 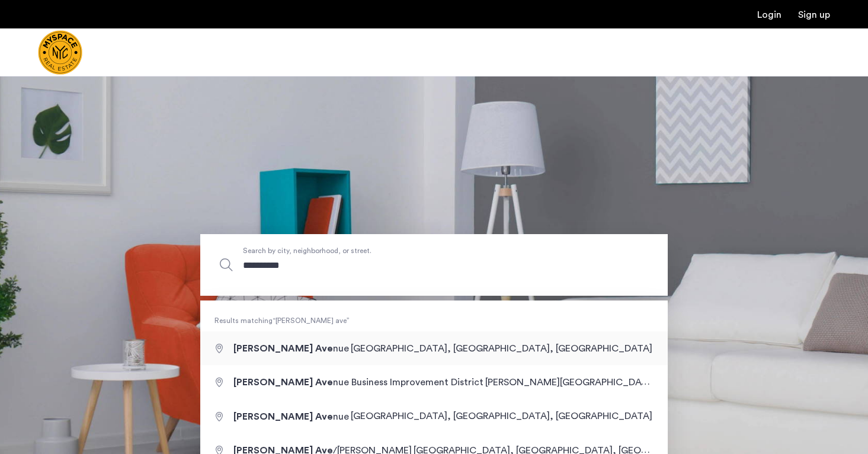 I want to click on input: Apartment Search, so click(x=434, y=265).